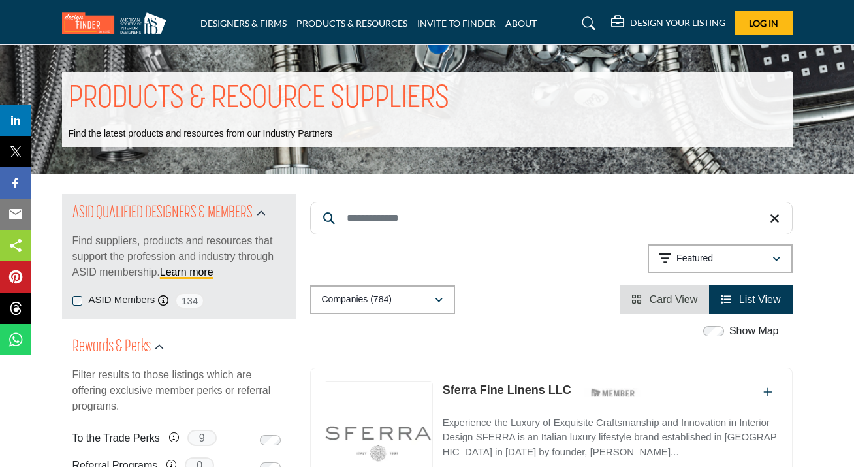 The image size is (854, 467). Describe the element at coordinates (122, 300) in the screenshot. I see `label: ASID Members` at that location.